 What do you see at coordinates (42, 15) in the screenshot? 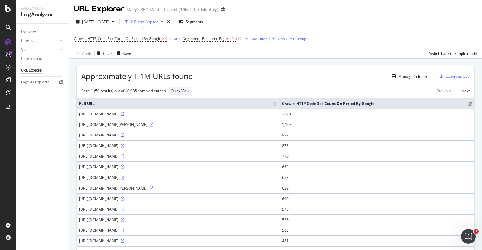
I see `div: LogAnalyzer` at bounding box center [42, 15].